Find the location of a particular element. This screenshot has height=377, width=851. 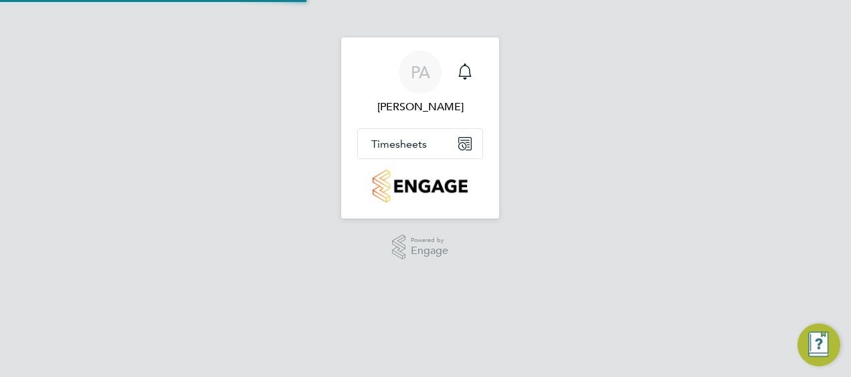

a: Go to home page is located at coordinates (420, 186).